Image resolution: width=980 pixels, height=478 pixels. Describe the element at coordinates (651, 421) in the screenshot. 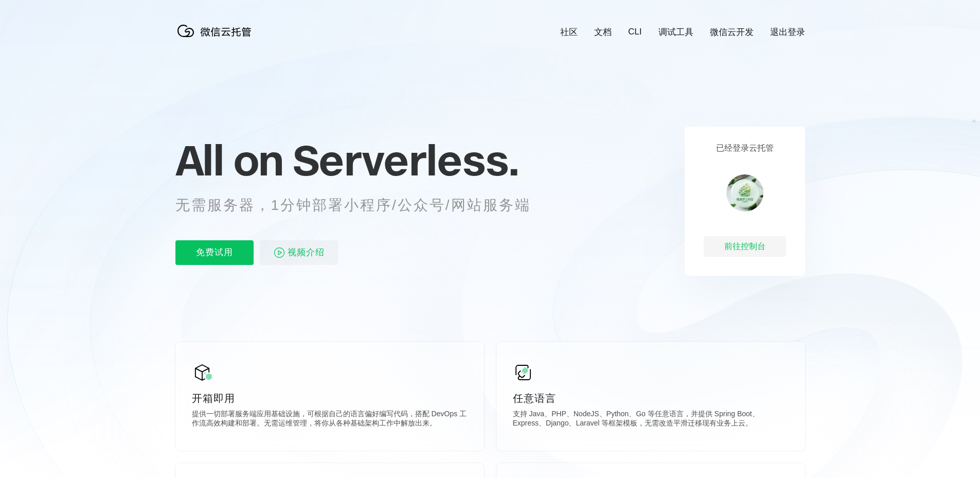

I see `p: 支持 Java、PHP、NodeJS、Python、Go 等任意语言，并提供 Spring Boot、Express、Django、Laravel 等框架模板，无需改造平滑迁移现有业务上云。` at that location.